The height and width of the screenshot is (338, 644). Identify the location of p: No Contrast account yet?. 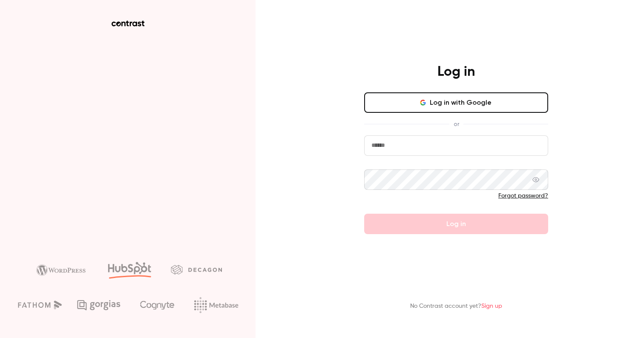
(456, 306).